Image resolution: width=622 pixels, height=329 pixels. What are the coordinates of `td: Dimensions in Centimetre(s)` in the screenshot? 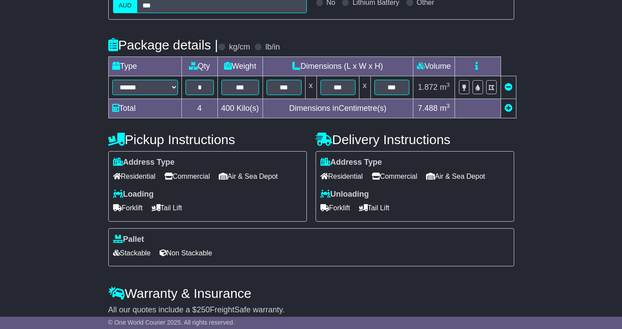 It's located at (338, 109).